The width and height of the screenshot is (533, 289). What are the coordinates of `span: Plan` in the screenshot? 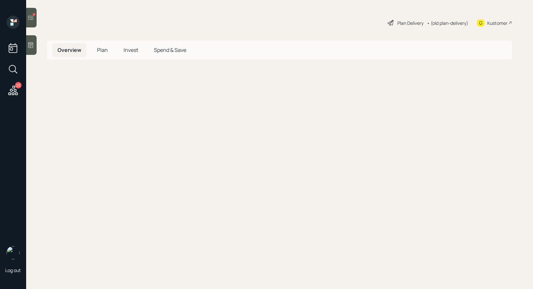 It's located at (102, 50).